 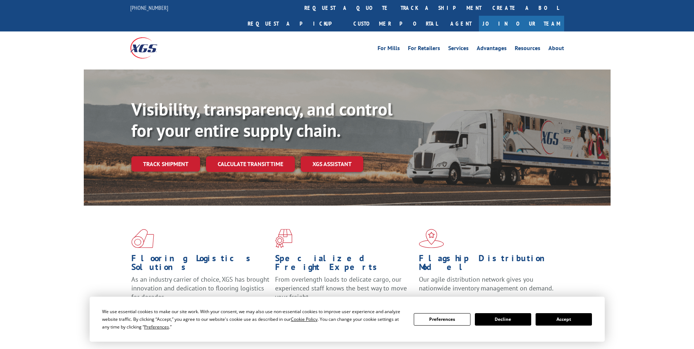 What do you see at coordinates (332, 164) in the screenshot?
I see `a: XGS ASSISTANT` at bounding box center [332, 164].